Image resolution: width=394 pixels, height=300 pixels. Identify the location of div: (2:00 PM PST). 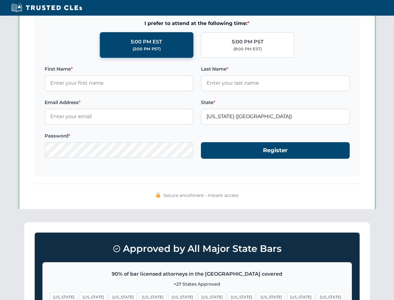
(147, 49).